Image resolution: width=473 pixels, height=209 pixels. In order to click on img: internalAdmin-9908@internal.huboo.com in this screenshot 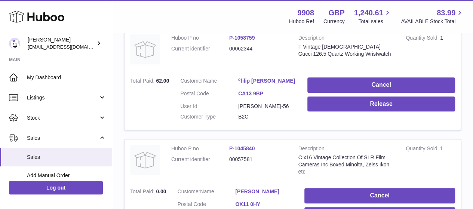, I will do `click(15, 43)`.